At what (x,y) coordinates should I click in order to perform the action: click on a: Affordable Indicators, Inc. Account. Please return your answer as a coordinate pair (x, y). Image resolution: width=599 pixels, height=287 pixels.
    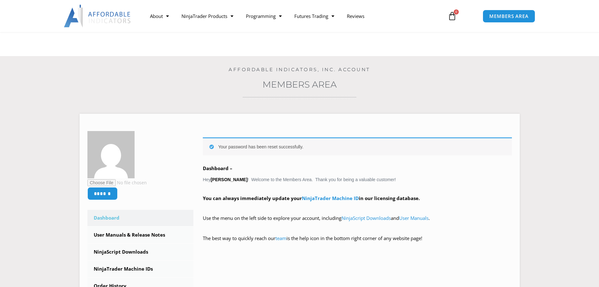
    Looking at the image, I should click on (299, 69).